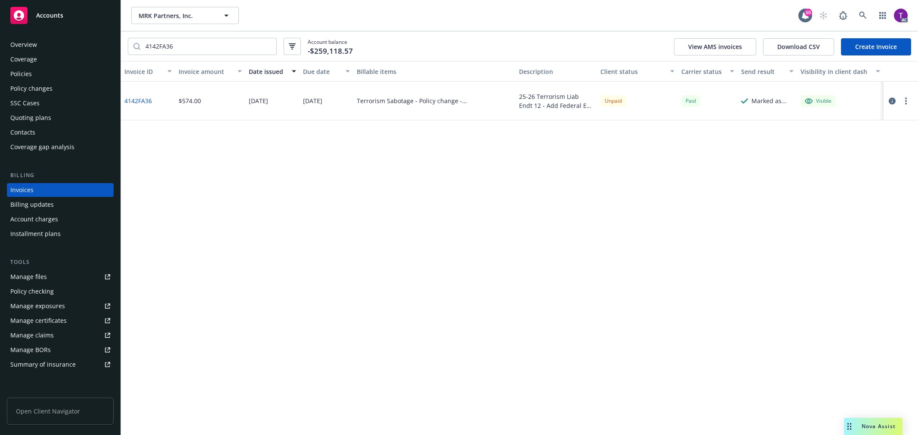 This screenshot has height=435, width=918. What do you see at coordinates (34, 219) in the screenshot?
I see `div: Account charges` at bounding box center [34, 219].